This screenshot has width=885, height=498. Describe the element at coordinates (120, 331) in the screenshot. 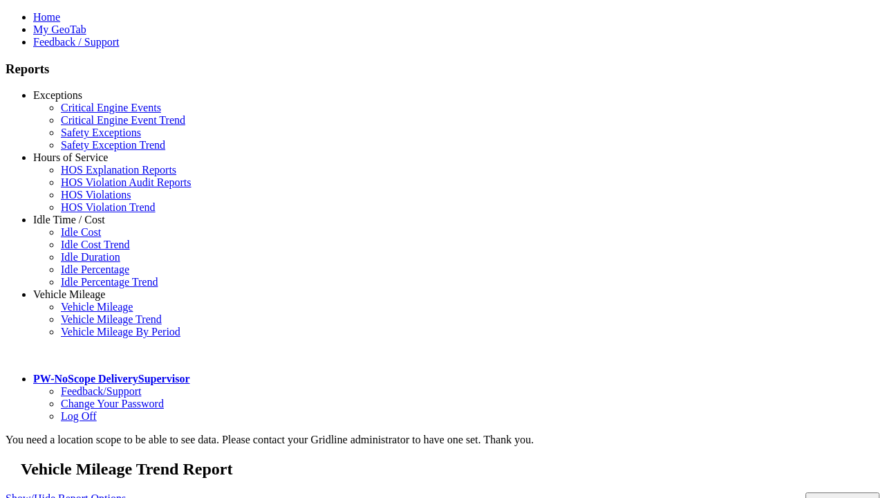

I see `a: Vehicle Mileage By Period` at that location.